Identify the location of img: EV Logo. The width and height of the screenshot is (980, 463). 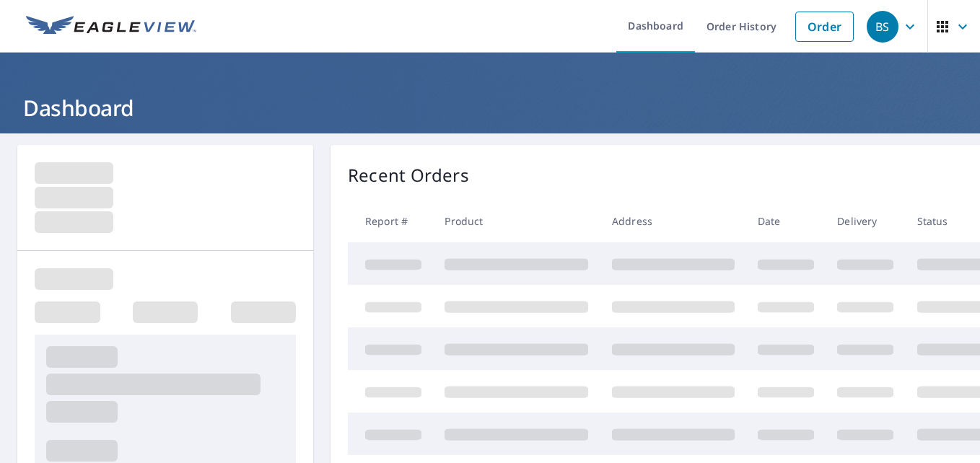
(111, 27).